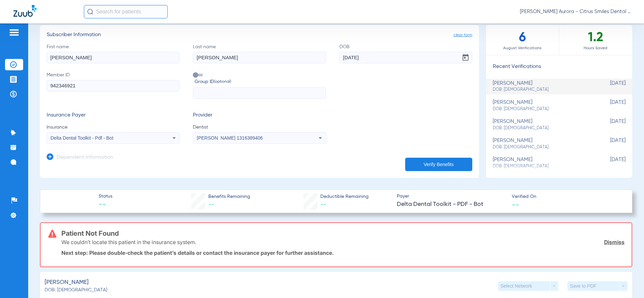  What do you see at coordinates (343, 233) in the screenshot?
I see `h3: Patient Not Found` at bounding box center [343, 233].